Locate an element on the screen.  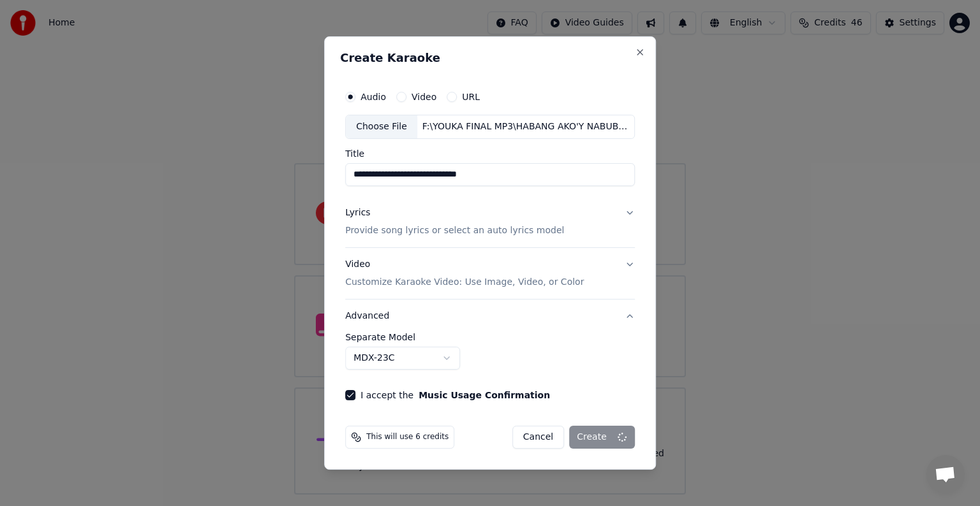
label: Title is located at coordinates (490, 153).